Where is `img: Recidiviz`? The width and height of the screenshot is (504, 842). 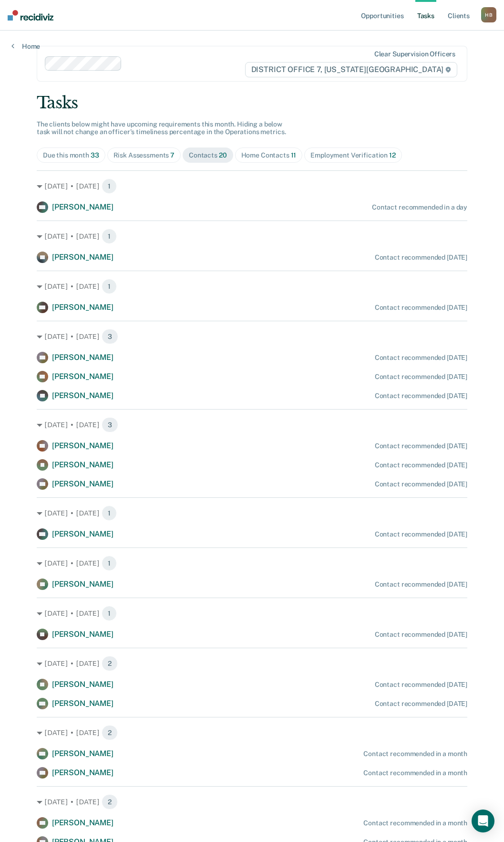
img: Recidiviz is located at coordinates (30, 15).